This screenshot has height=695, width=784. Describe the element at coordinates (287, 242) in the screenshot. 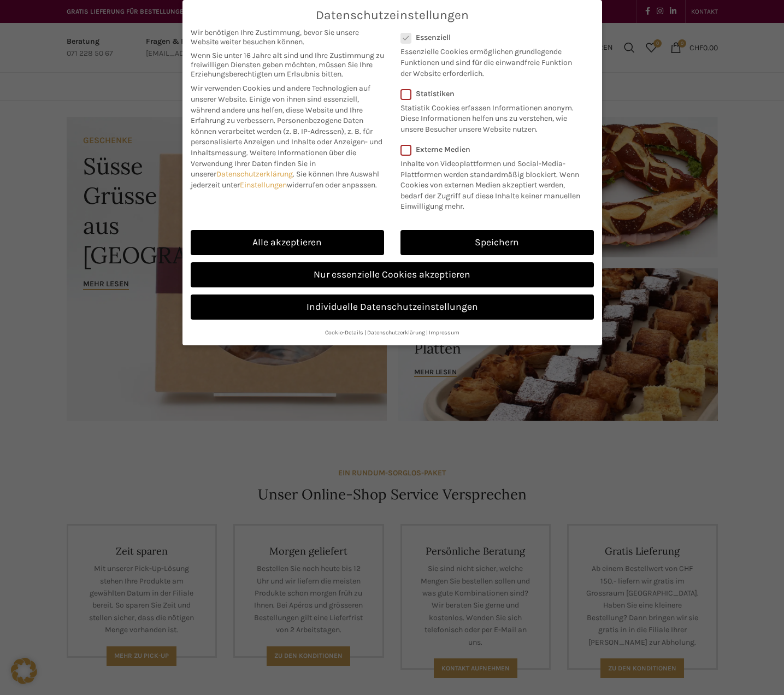

I see `a: Alle akzeptieren` at that location.